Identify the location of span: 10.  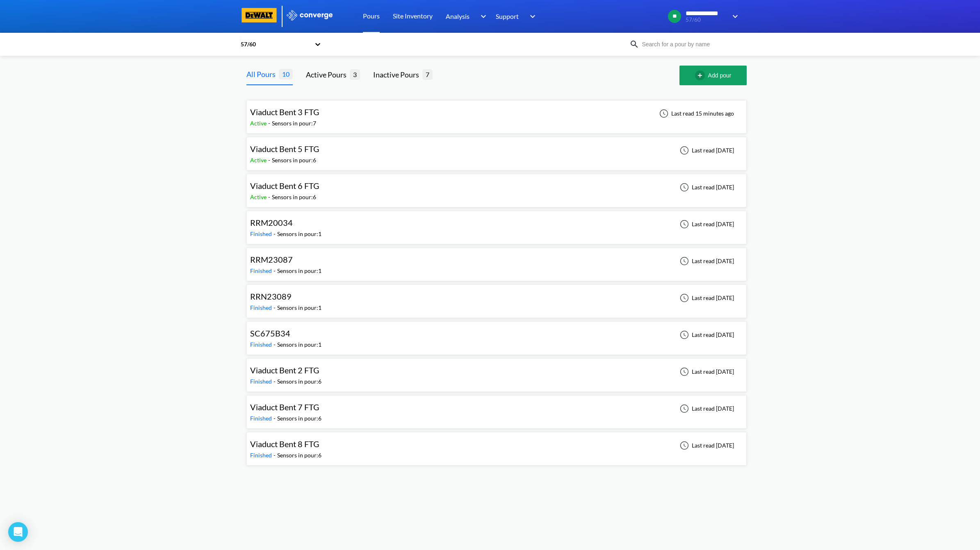
(285, 74).